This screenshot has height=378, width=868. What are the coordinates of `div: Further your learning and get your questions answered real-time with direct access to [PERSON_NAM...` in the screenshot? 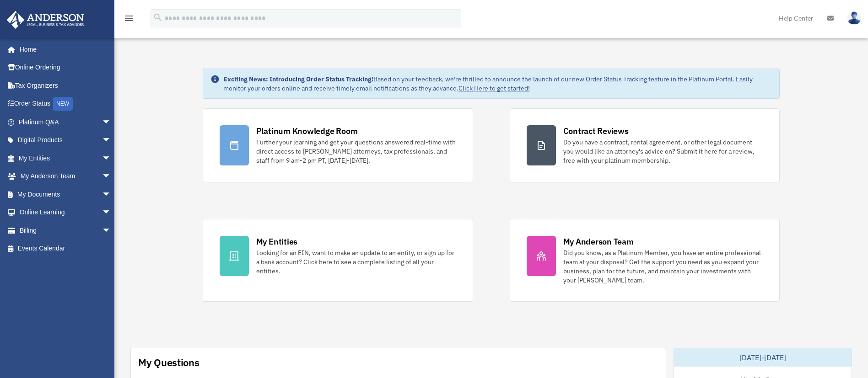 It's located at (356, 151).